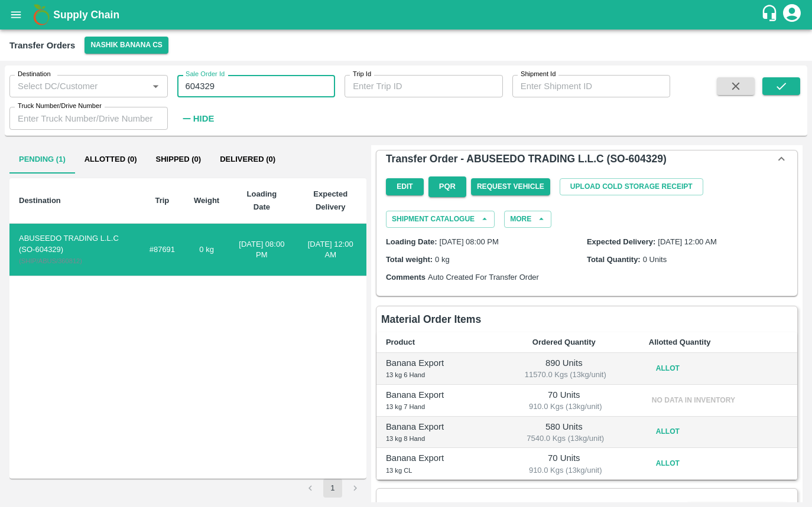 This screenshot has width=812, height=507. What do you see at coordinates (203, 119) in the screenshot?
I see `strong: Hide` at bounding box center [203, 119].